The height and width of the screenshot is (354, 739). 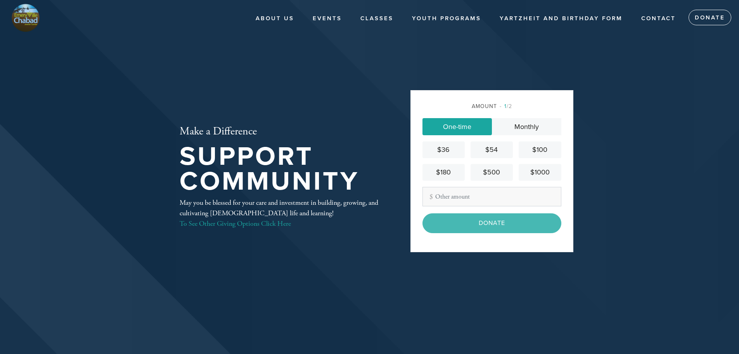 What do you see at coordinates (527, 127) in the screenshot?
I see `a: Monthly` at bounding box center [527, 127].